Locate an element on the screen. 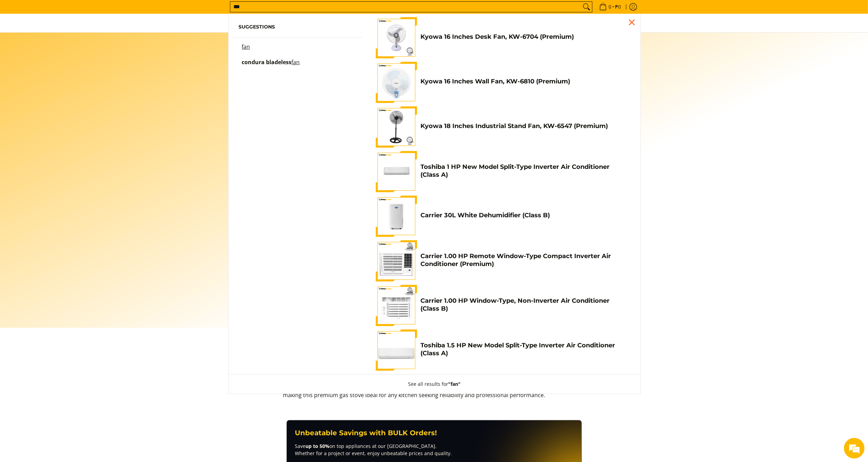 This screenshot has height=462, width=868. textarea: Type your message and hit 'Enter' is located at coordinates (67, 199).